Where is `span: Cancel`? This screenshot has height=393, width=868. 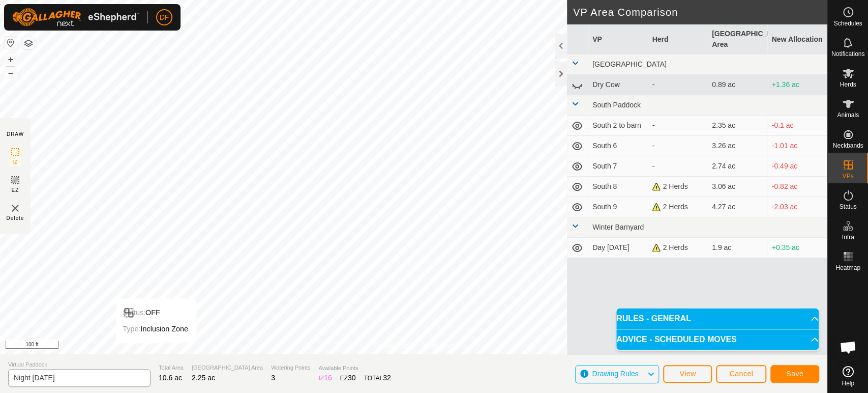 span: Cancel is located at coordinates (741, 374).